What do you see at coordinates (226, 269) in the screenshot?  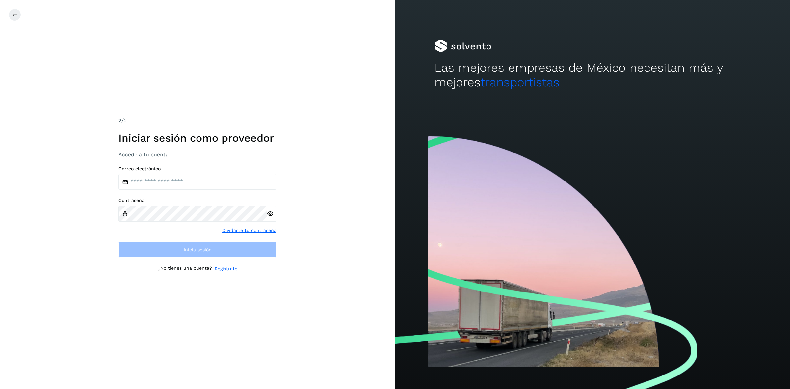 I see `a: Regístrate` at bounding box center [226, 269].